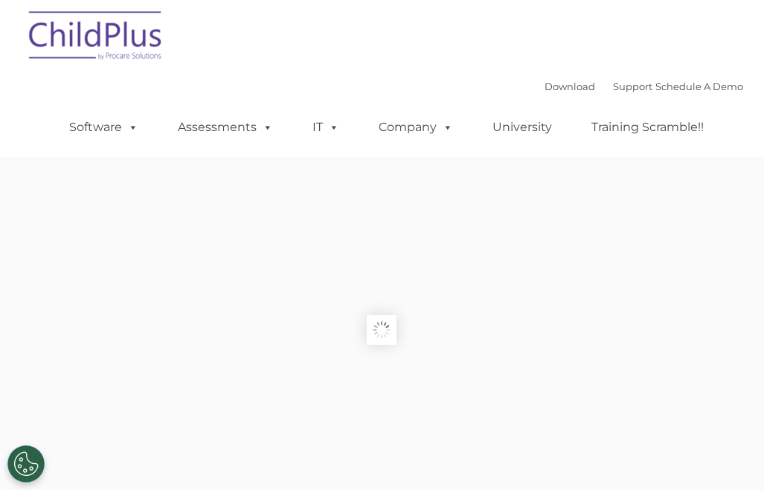 This screenshot has width=764, height=490. What do you see at coordinates (647, 127) in the screenshot?
I see `a: Training Scramble!!` at bounding box center [647, 127].